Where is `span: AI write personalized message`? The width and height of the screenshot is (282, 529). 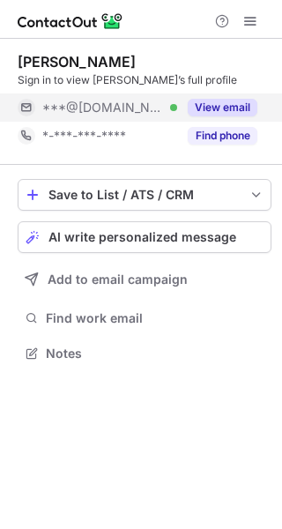
span: AI write personalized message is located at coordinates (142, 237).